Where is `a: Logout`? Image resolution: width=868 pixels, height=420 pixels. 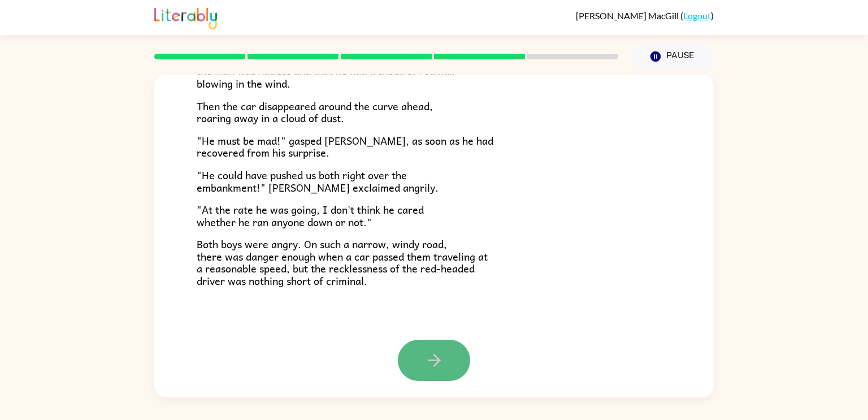 a: Logout is located at coordinates (697, 15).